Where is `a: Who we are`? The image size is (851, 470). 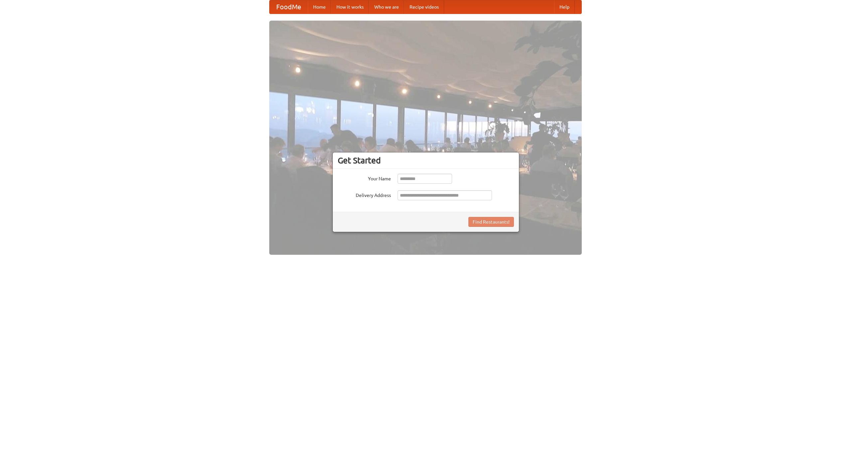
a: Who we are is located at coordinates (387, 7).